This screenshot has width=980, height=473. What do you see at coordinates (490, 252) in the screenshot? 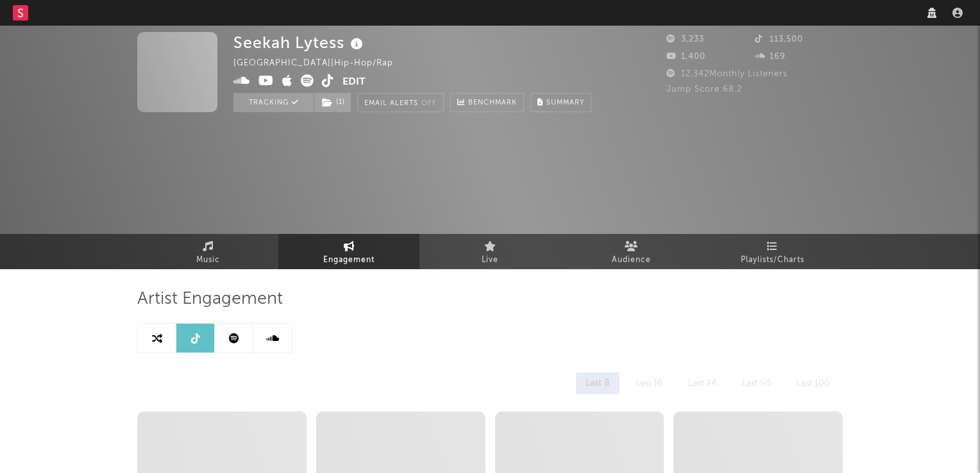
I see `a: Live` at bounding box center [490, 252].